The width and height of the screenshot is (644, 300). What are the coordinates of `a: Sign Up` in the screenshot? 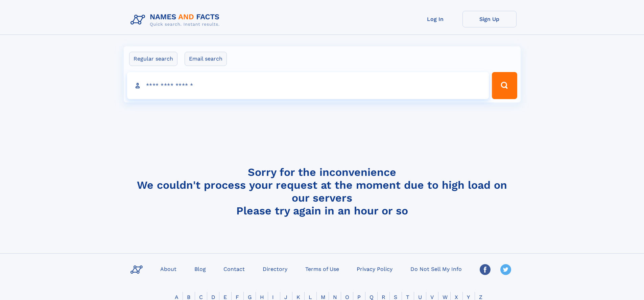 It's located at (489, 19).